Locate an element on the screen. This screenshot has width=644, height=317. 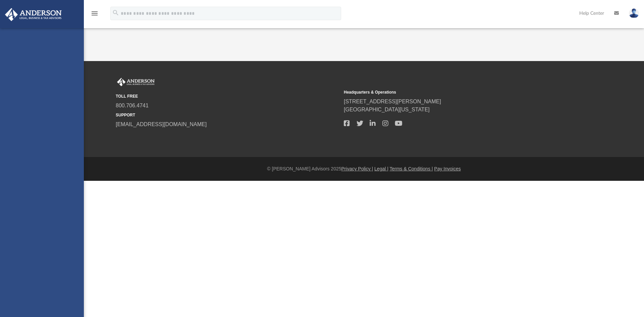
a: Pay Invoices is located at coordinates (447, 169).